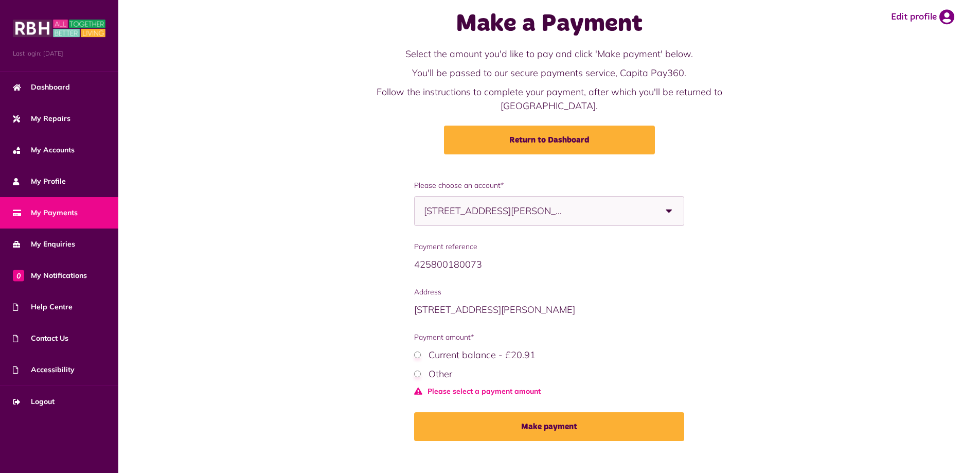 The height and width of the screenshot is (473, 980). I want to click on label: Other, so click(441, 374).